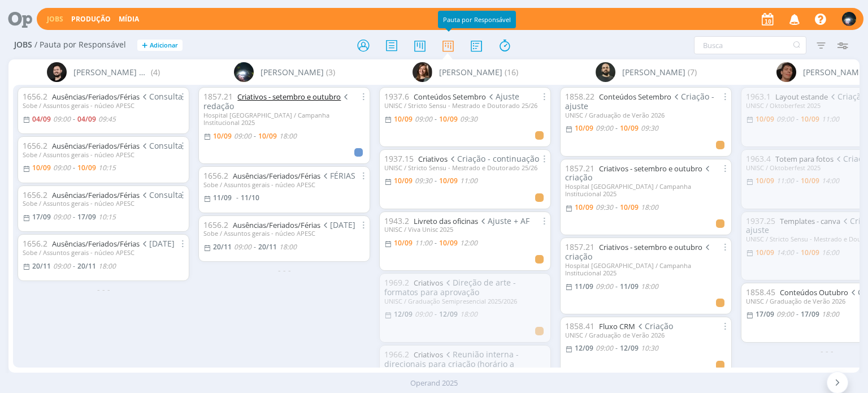 Image resolution: width=868 pixels, height=393 pixels. Describe the element at coordinates (164, 45) in the screenshot. I see `span: Adicionar` at that location.